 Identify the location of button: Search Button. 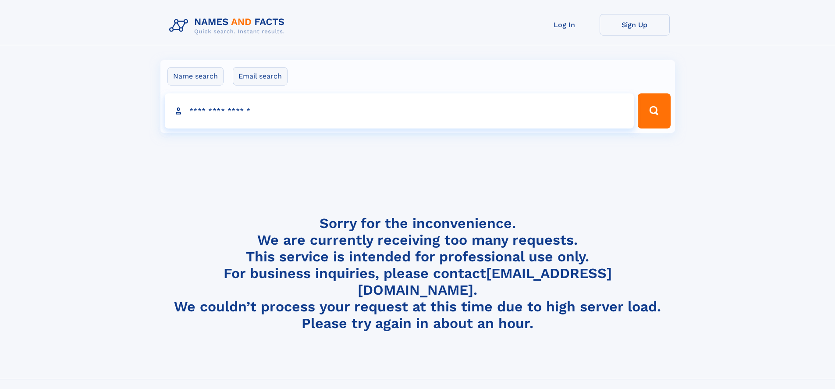
(654, 111).